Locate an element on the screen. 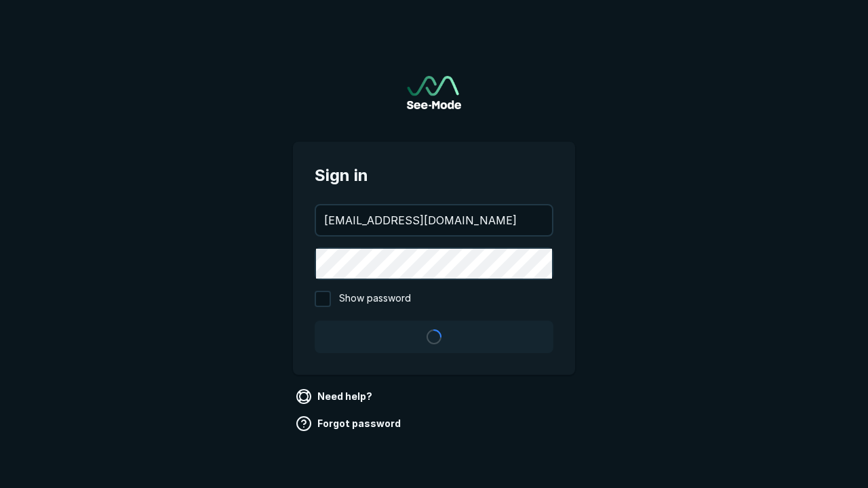 Image resolution: width=868 pixels, height=488 pixels. span: Show password is located at coordinates (375, 299).